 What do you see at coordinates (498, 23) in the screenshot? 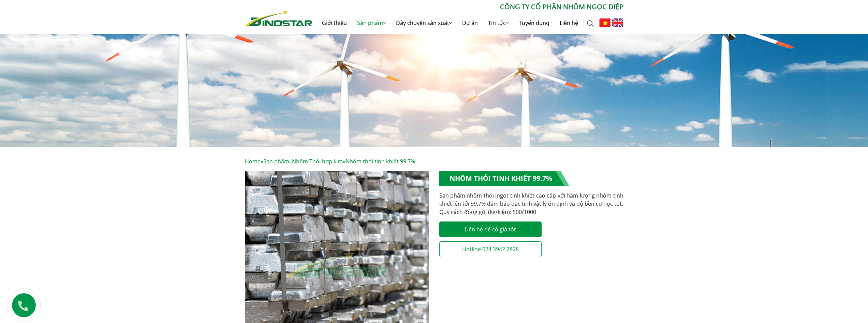
I see `a: Tin tức` at bounding box center [498, 23].